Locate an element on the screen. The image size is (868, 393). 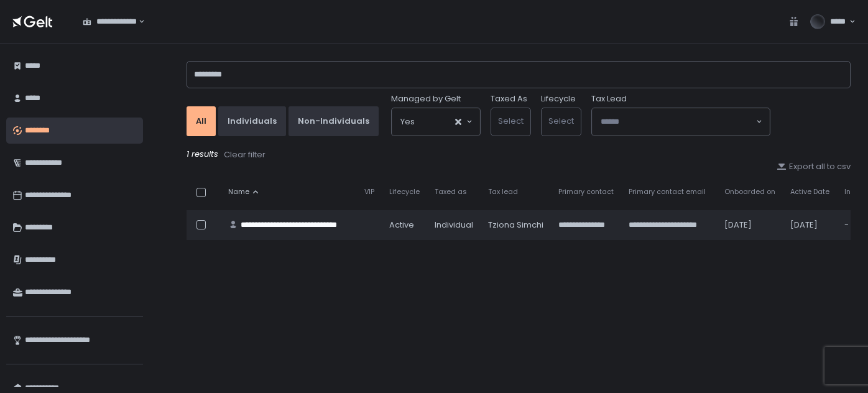
label: Lifecycle is located at coordinates (558, 99).